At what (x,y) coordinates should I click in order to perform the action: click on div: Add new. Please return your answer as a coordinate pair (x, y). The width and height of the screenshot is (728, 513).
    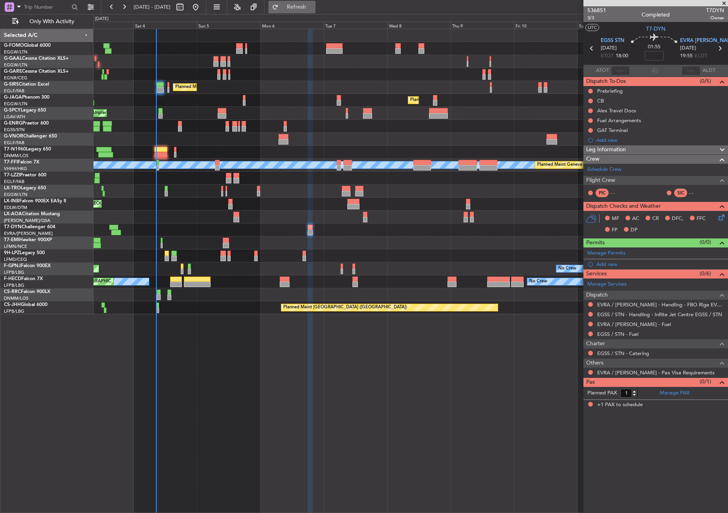
    Looking at the image, I should click on (660, 264).